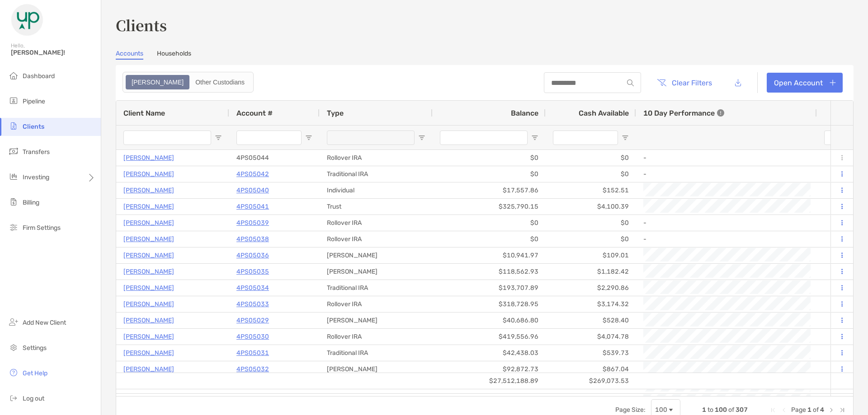 This screenshot has width=868, height=415. I want to click on a: Households, so click(174, 55).